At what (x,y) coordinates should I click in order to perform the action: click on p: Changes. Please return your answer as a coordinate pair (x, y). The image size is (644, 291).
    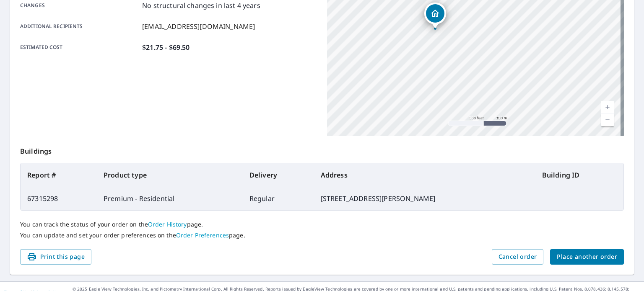
    Looking at the image, I should click on (79, 5).